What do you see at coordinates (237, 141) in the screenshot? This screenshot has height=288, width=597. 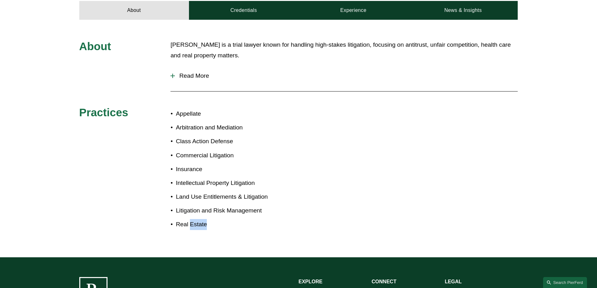 I see `p: Class Action Defense` at bounding box center [237, 141].